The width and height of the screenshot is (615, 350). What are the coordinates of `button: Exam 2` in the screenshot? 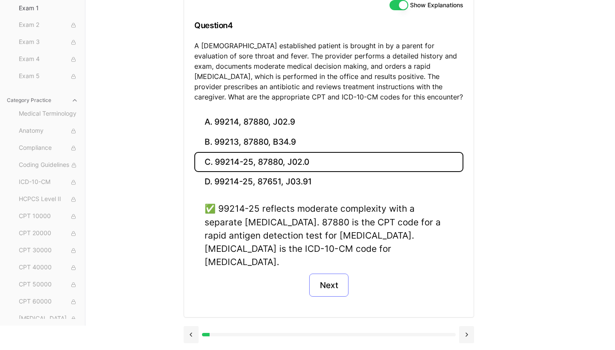 It's located at (48, 25).